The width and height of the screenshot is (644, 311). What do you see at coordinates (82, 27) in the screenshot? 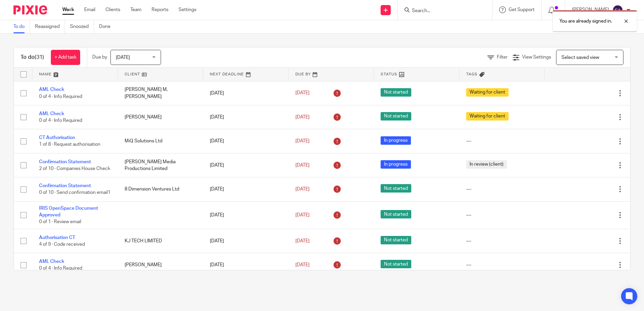
I see `a: Snoozed` at bounding box center [82, 27].